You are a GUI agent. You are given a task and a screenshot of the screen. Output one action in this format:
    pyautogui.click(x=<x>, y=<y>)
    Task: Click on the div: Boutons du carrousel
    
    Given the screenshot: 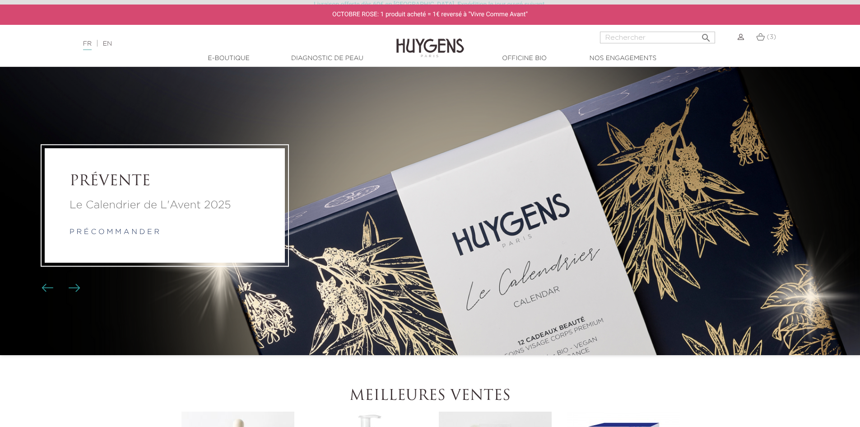 What is the action you would take?
    pyautogui.click(x=60, y=288)
    